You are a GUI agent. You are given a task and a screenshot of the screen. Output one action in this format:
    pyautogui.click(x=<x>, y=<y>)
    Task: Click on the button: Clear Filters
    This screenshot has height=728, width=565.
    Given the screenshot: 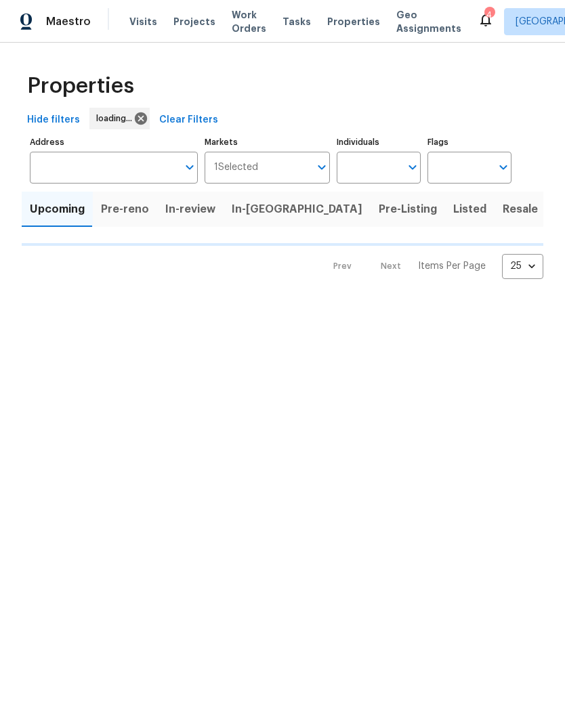 What is the action you would take?
    pyautogui.click(x=188, y=120)
    